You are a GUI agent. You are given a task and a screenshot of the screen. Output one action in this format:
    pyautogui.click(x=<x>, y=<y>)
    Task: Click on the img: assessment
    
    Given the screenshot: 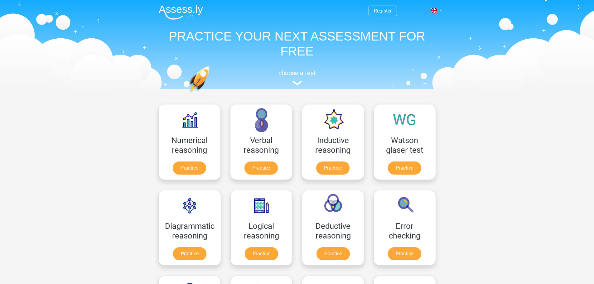 What is the action you would take?
    pyautogui.click(x=297, y=83)
    